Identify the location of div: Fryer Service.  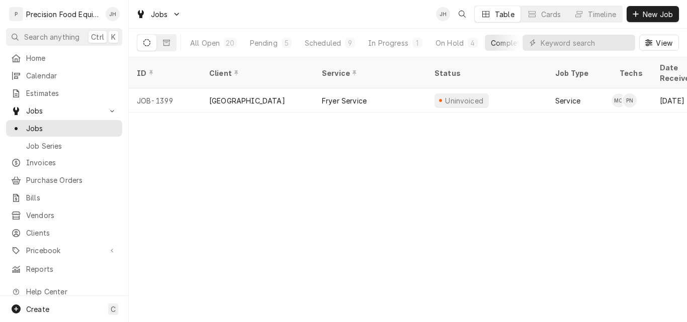
(344, 101).